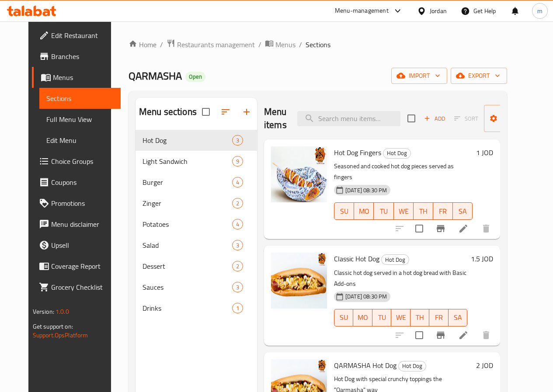 Image resolution: width=553 pixels, height=392 pixels. Describe the element at coordinates (187, 203) in the screenshot. I see `span: Zinger` at that location.